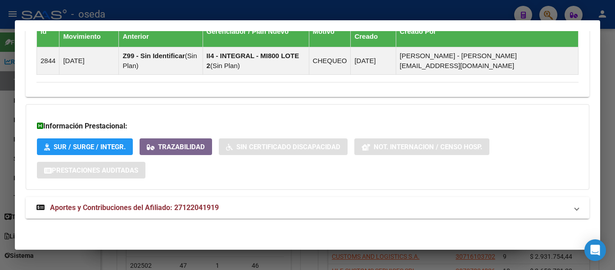 The width and height of the screenshot is (615, 270). I want to click on th: Id, so click(48, 32).